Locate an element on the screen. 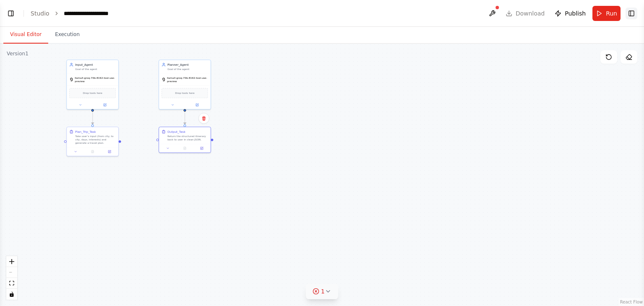  div: Version 1 is located at coordinates (18, 54).